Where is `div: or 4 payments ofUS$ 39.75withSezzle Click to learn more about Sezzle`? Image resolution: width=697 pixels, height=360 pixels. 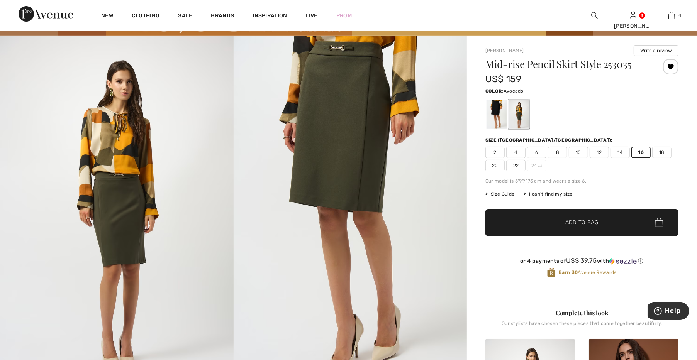
div: or 4 payments ofUS$ 39.75withSezzle Click to learn more about Sezzle is located at coordinates (582, 262).